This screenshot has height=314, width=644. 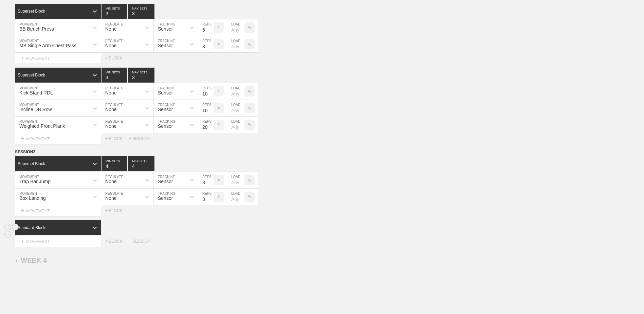 What do you see at coordinates (31, 260) in the screenshot?
I see `div: WEEK 4` at bounding box center [31, 260].